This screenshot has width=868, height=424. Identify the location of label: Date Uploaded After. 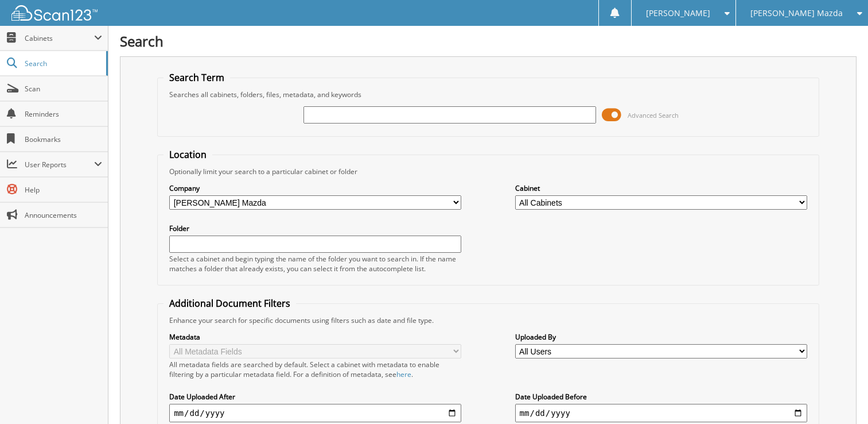
(315, 396).